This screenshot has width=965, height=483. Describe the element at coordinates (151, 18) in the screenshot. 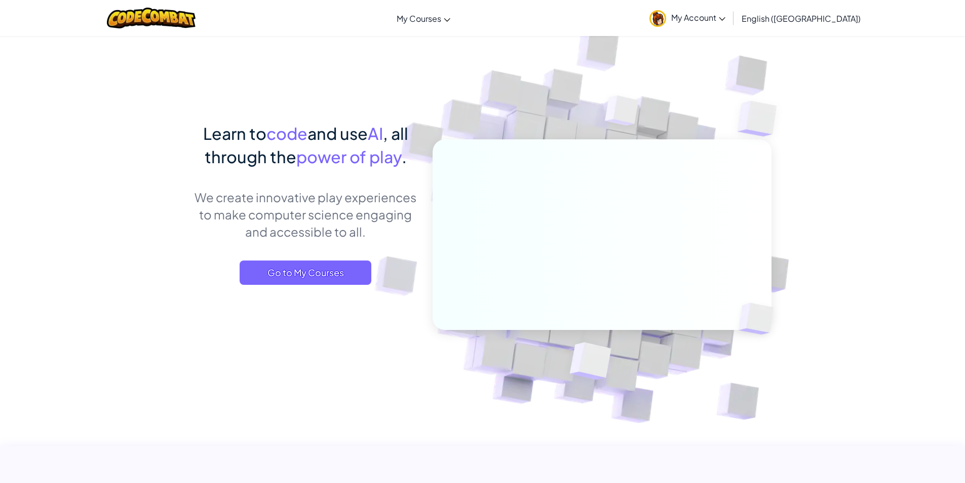

I see `img: CodeCombat logo` at that location.